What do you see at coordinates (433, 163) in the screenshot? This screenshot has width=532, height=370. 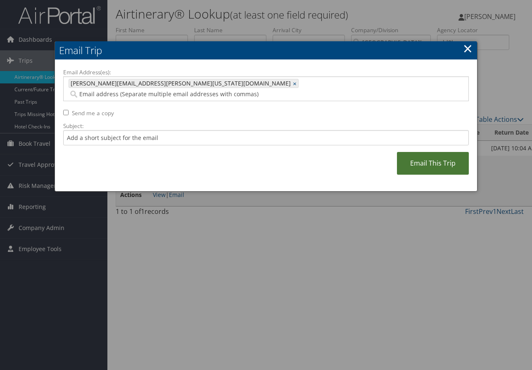 I see `a: Email This Trip` at bounding box center [433, 163].